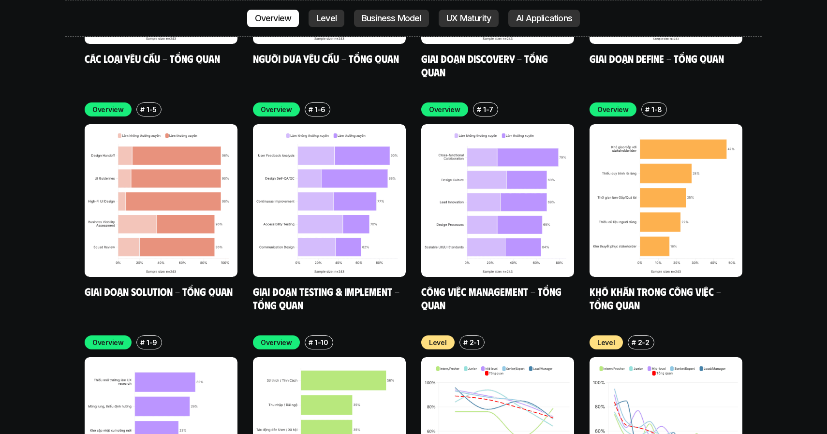 Image resolution: width=827 pixels, height=434 pixels. Describe the element at coordinates (151, 109) in the screenshot. I see `p: 1-5` at that location.